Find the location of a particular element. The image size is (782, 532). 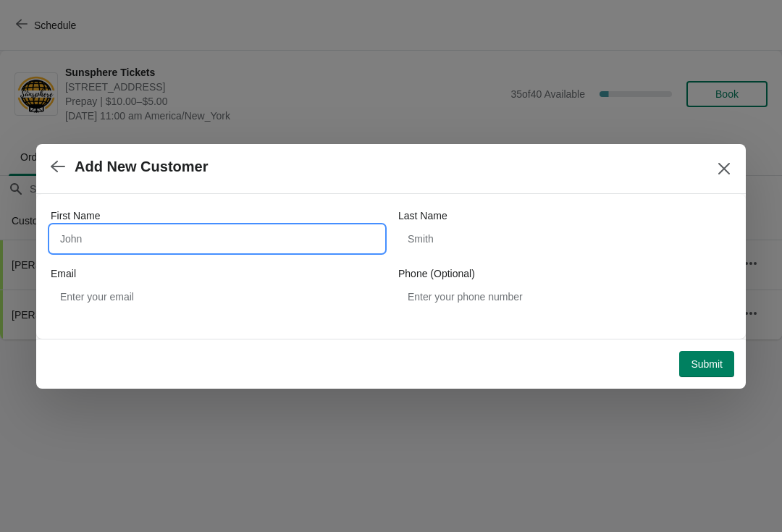

h2: Add New Customer is located at coordinates (141, 166).